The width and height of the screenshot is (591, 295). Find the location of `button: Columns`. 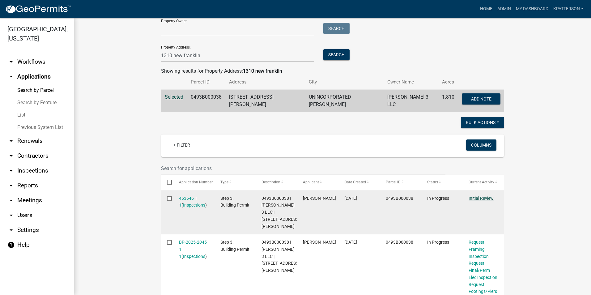

button: Columns is located at coordinates (481, 145).